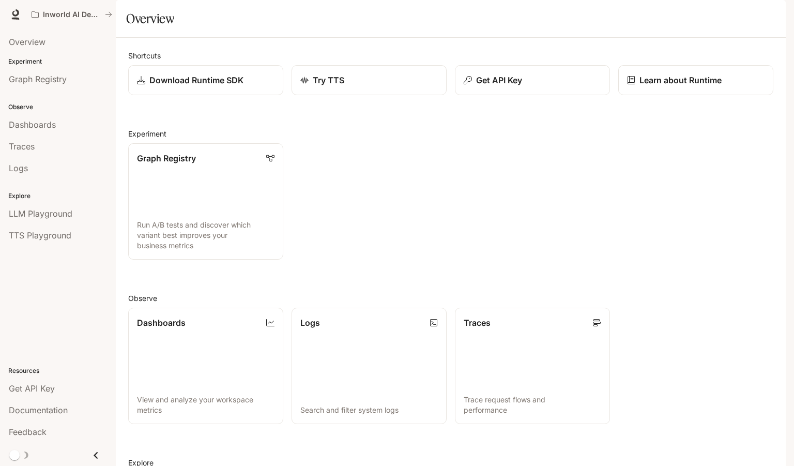 Image resolution: width=794 pixels, height=466 pixels. I want to click on p: View and analyze your workspace metrics, so click(206, 405).